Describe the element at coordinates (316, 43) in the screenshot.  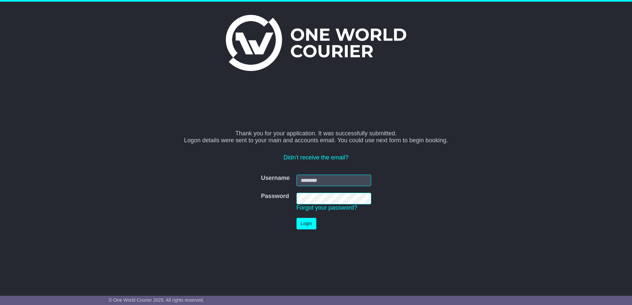
I see `img: One World` at that location.